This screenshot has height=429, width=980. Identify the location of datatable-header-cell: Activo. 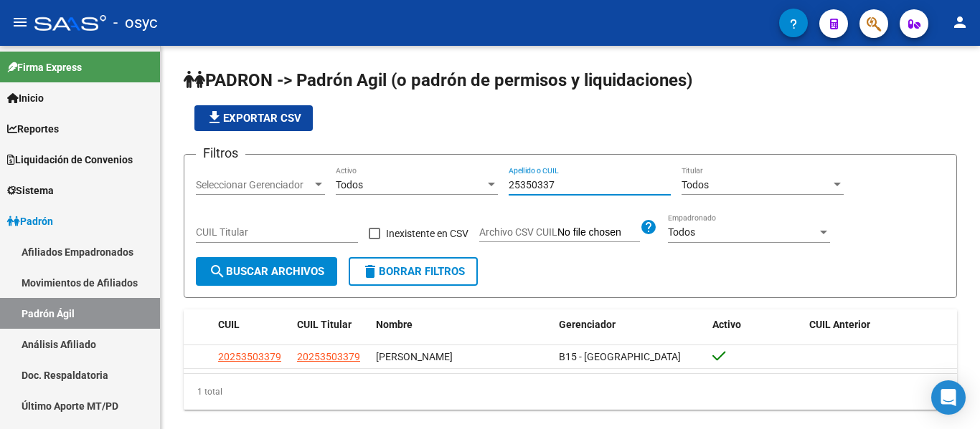
(754, 324).